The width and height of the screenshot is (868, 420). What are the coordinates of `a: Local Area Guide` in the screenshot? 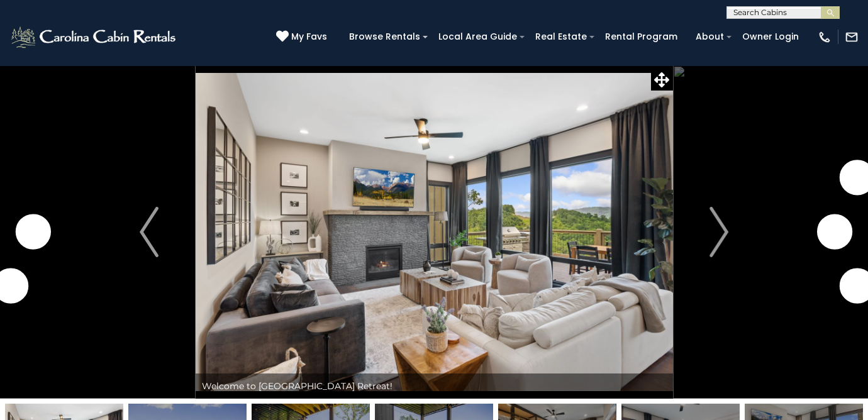 It's located at (477, 37).